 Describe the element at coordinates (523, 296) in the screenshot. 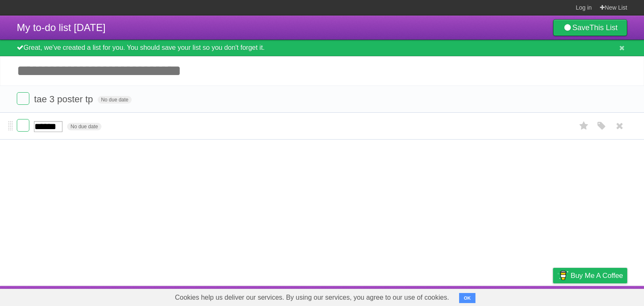

I see `a: Terms` at that location.